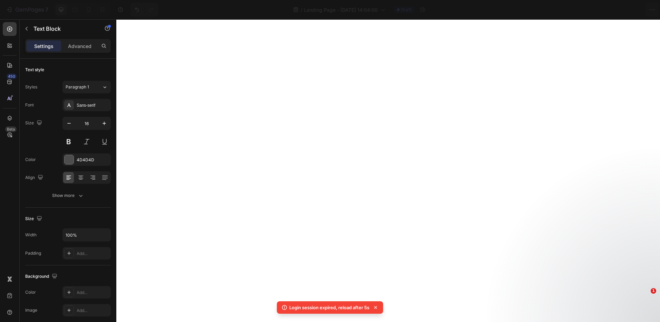 The image size is (660, 322). Describe the element at coordinates (77, 87) in the screenshot. I see `span: Paragraph 1` at that location.